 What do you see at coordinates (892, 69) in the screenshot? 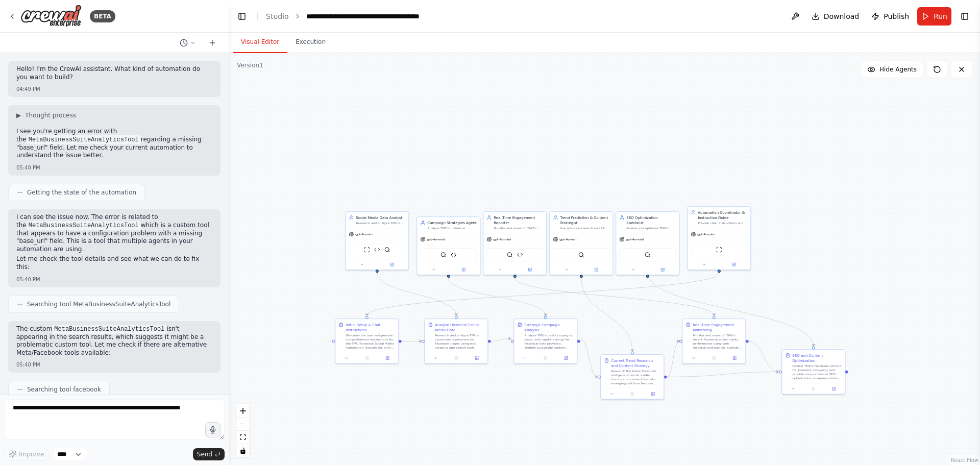
I see `button: Hide Agents` at bounding box center [892, 69].